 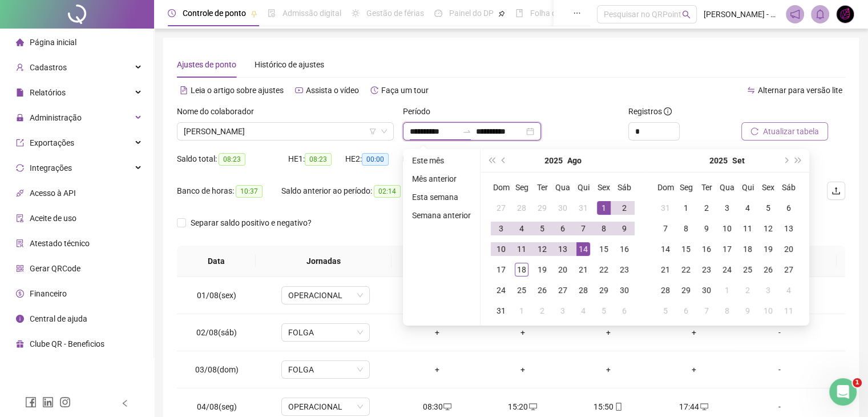 I want to click on div: 1, so click(x=727, y=290).